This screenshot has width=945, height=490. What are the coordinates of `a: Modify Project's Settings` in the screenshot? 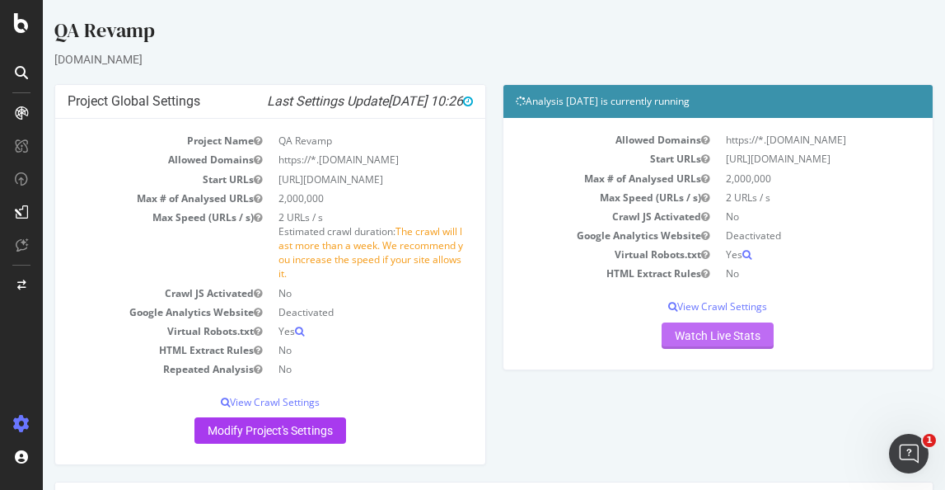 It's located at (227, 430).